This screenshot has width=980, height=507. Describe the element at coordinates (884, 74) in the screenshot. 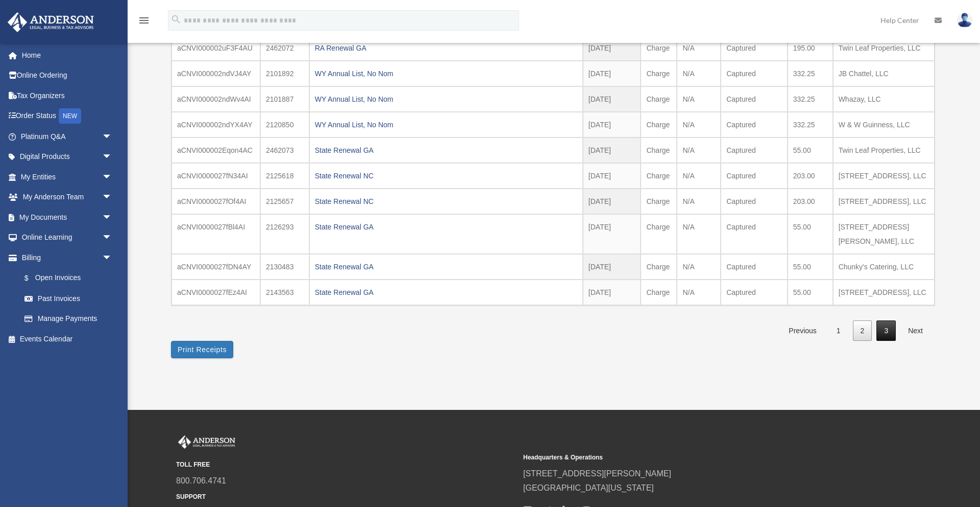

I see `td: JB Chattel, LLC` at that location.